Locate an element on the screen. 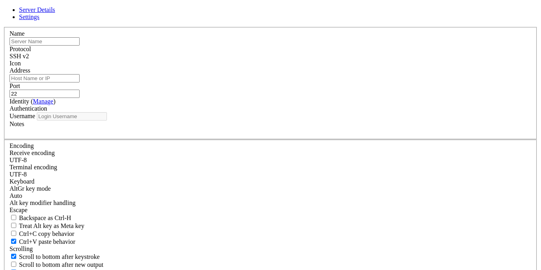 The width and height of the screenshot is (541, 270). label: Port is located at coordinates (15, 86).